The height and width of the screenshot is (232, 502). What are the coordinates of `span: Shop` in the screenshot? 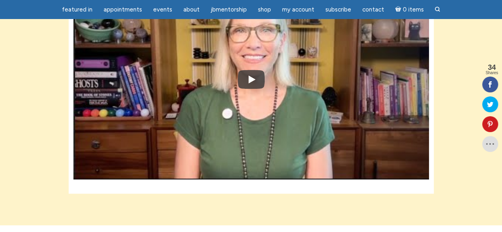 It's located at (264, 10).